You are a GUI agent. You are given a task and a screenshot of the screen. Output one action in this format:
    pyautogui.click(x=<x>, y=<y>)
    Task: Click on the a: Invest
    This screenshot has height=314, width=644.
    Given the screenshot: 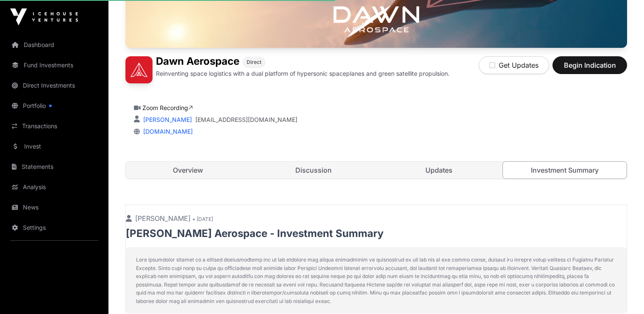 What is the action you would take?
    pyautogui.click(x=55, y=146)
    